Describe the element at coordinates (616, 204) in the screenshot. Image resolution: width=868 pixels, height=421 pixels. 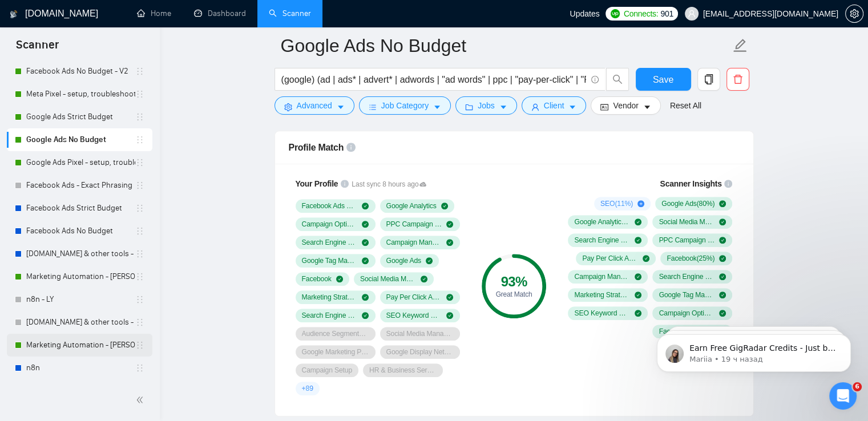
I see `span: SEO ( 11 %)` at that location.